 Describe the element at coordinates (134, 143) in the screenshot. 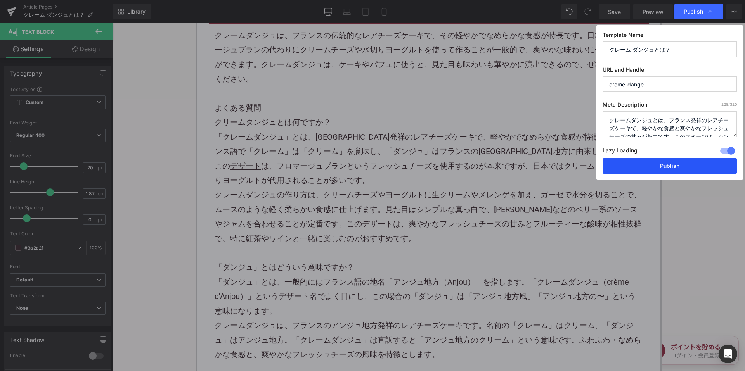

I see `a: デザート` at that location.